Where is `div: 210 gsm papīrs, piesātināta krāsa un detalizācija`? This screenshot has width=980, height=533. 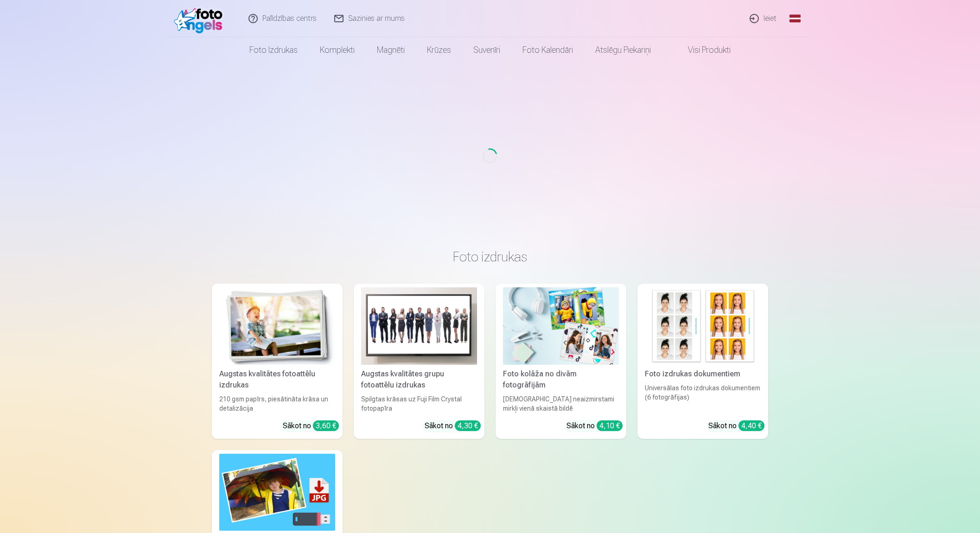
div: 210 gsm papīrs, piesātināta krāsa un detalizācija is located at coordinates (277, 404).